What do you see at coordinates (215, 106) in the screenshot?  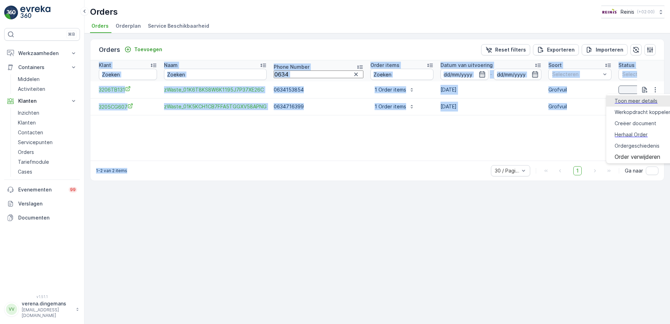 I see `a: zWaste_01K5KCH1CB7FFA5TGGXV58APNG` at bounding box center [215, 106].